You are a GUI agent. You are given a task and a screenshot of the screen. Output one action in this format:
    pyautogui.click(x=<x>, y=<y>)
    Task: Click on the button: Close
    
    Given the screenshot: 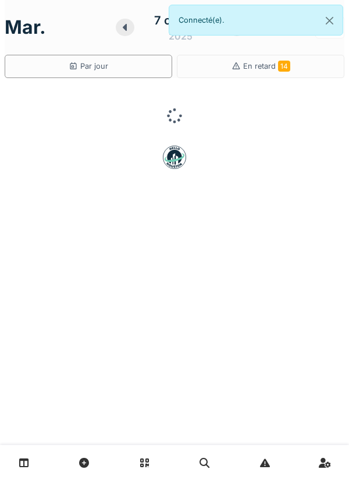 What is the action you would take?
    pyautogui.click(x=329, y=20)
    